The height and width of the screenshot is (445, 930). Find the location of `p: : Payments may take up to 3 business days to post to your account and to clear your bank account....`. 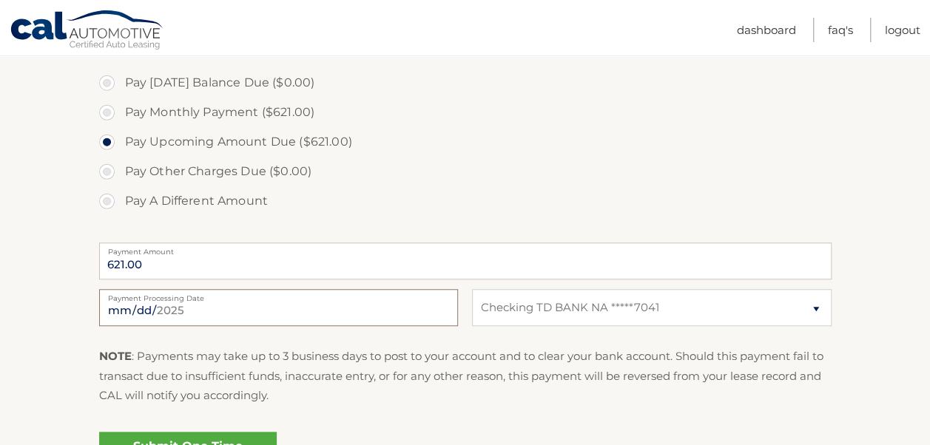

p: : Payments may take up to 3 business days to post to your account and to clear your bank account.... is located at coordinates (465, 376).